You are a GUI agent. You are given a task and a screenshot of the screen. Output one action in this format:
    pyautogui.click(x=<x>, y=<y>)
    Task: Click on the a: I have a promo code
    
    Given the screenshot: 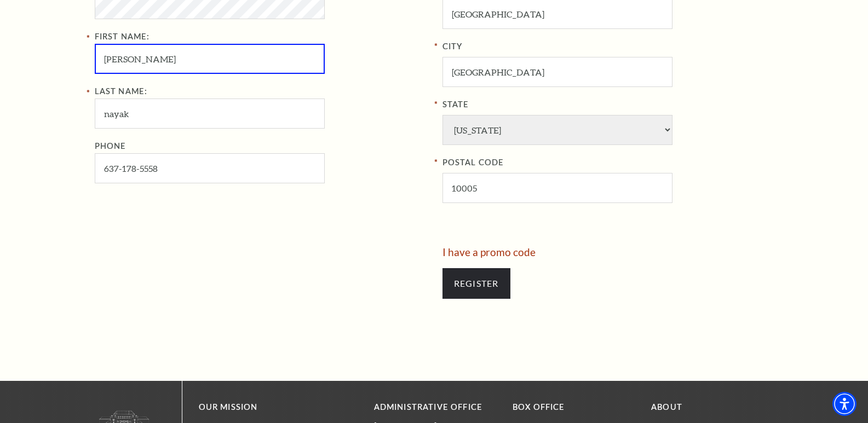 What is the action you would take?
    pyautogui.click(x=489, y=252)
    